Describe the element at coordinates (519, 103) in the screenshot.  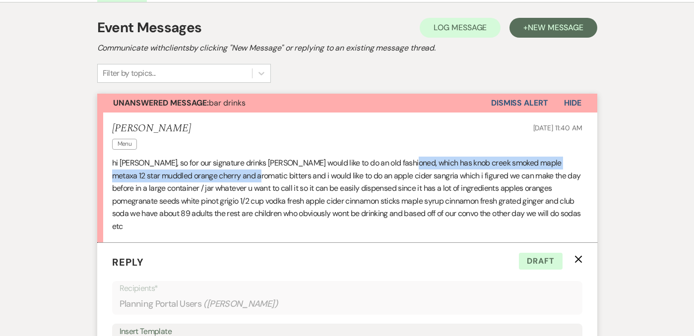
I see `button: Dismiss Alert` at that location.